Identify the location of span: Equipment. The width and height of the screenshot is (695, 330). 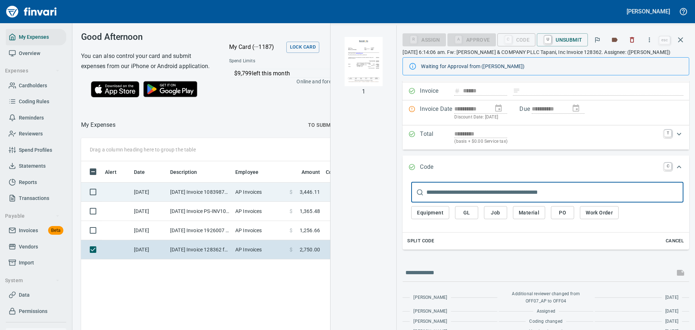
(430, 213).